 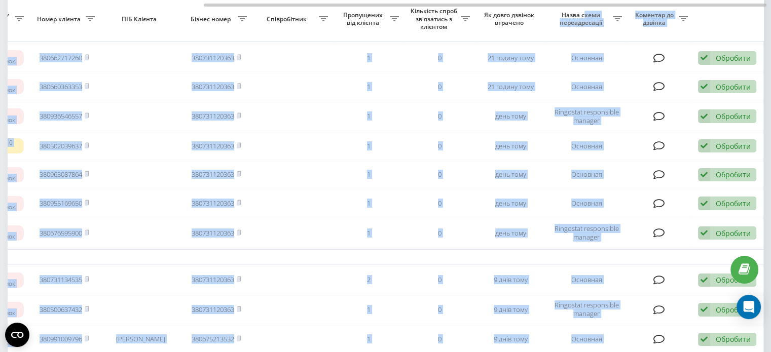 What do you see at coordinates (61, 87) in the screenshot?
I see `a: 380660363353` at bounding box center [61, 87].